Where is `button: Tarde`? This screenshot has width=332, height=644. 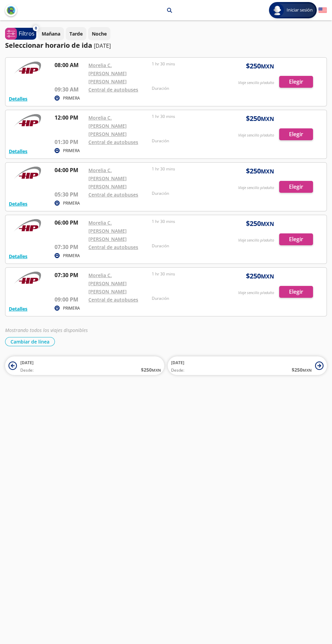
button: Tarde is located at coordinates (76, 33).